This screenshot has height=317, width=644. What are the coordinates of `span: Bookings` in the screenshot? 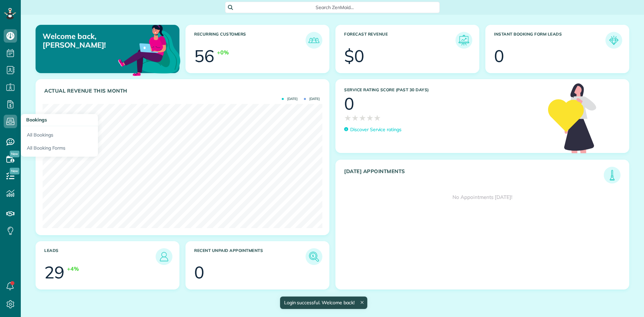 It's located at (37, 120).